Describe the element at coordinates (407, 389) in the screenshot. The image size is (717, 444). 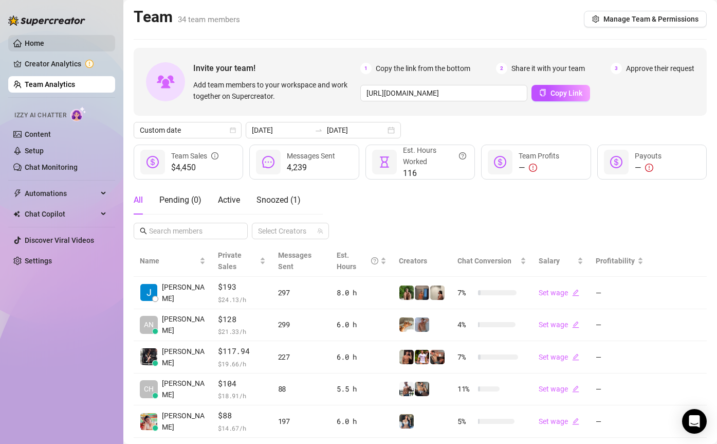
I see `img: JUSTIN` at that location.